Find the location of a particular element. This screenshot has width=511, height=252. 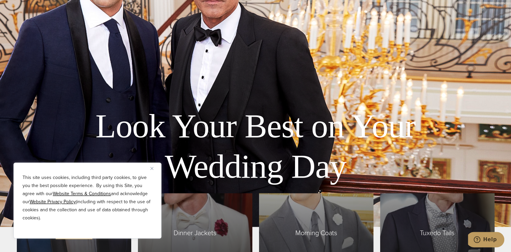

u: Website Terms & Conditions is located at coordinates (82, 193).